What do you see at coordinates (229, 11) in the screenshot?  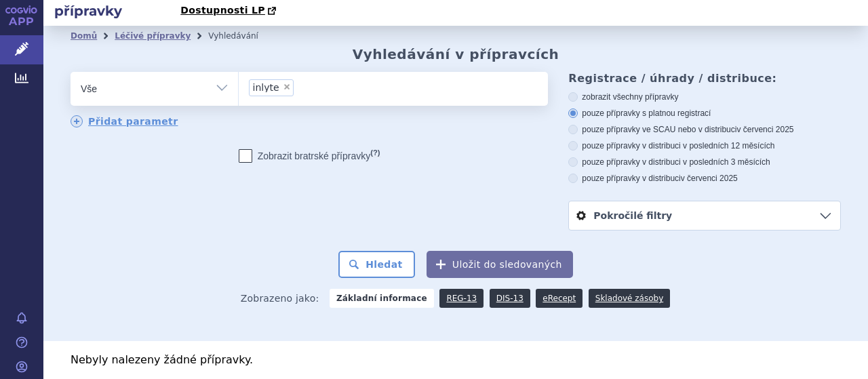 I see `a: Dostupnosti LP` at bounding box center [229, 11].